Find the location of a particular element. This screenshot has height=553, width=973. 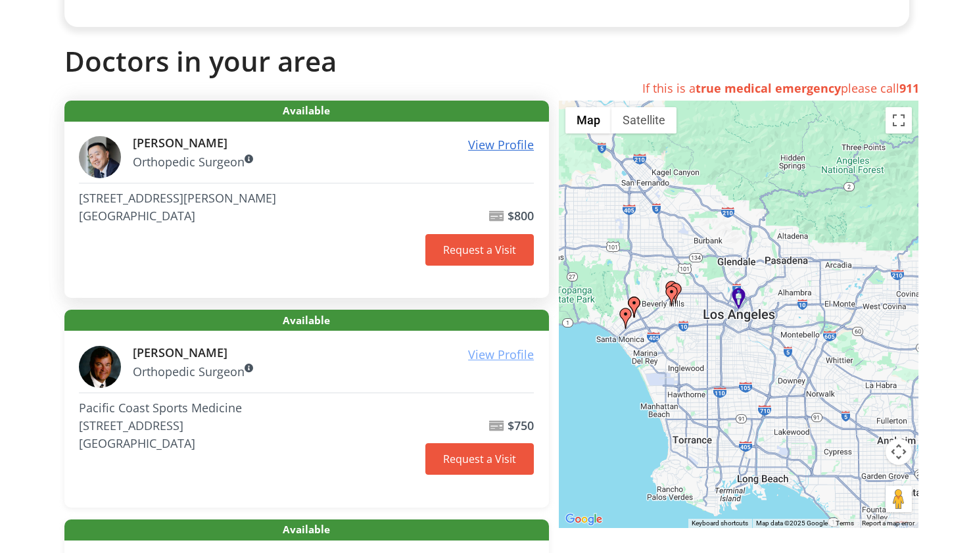

img: Google is located at coordinates (584, 519).